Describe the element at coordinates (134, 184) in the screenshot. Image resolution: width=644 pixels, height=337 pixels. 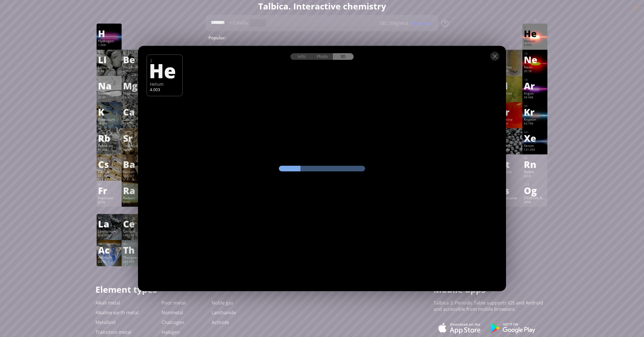
I see `div: 88` at that location.